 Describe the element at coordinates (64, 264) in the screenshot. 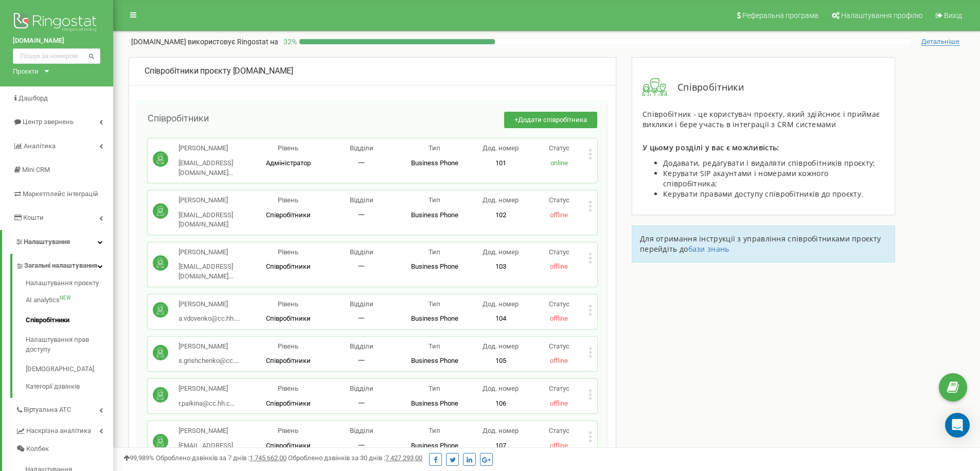

I see `a: Загальні налаштування` at that location.